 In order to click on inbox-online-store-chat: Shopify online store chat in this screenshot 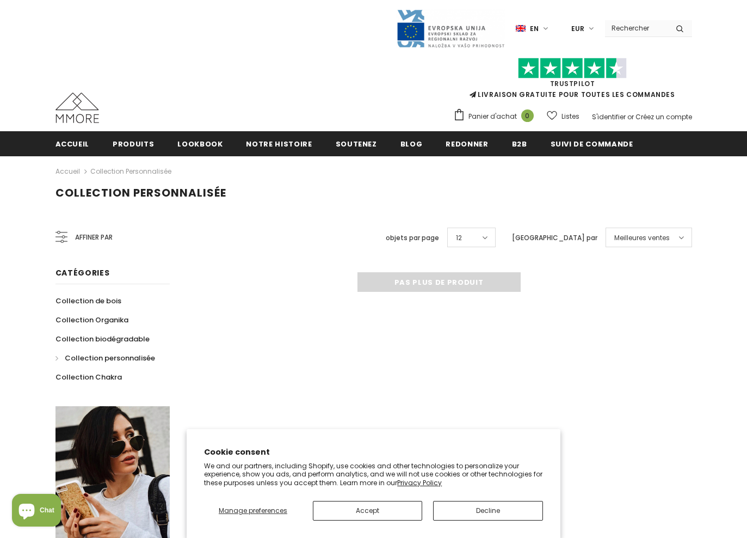, I will do `click(36, 511)`.